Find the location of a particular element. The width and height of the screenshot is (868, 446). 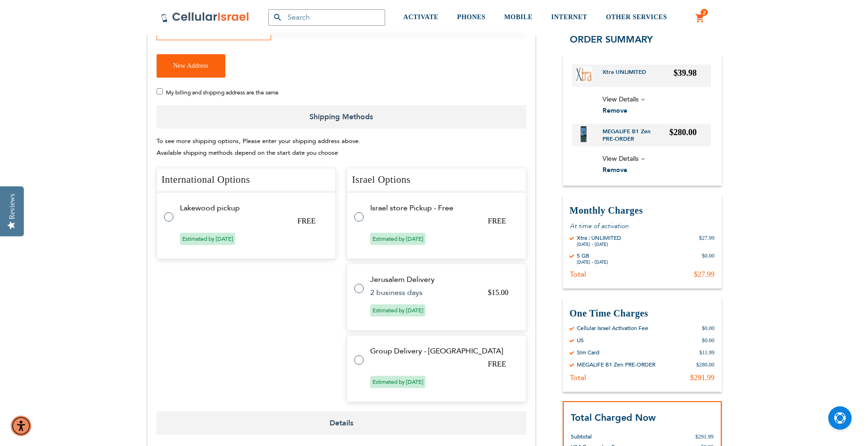

span: Order Summary is located at coordinates (611, 39).